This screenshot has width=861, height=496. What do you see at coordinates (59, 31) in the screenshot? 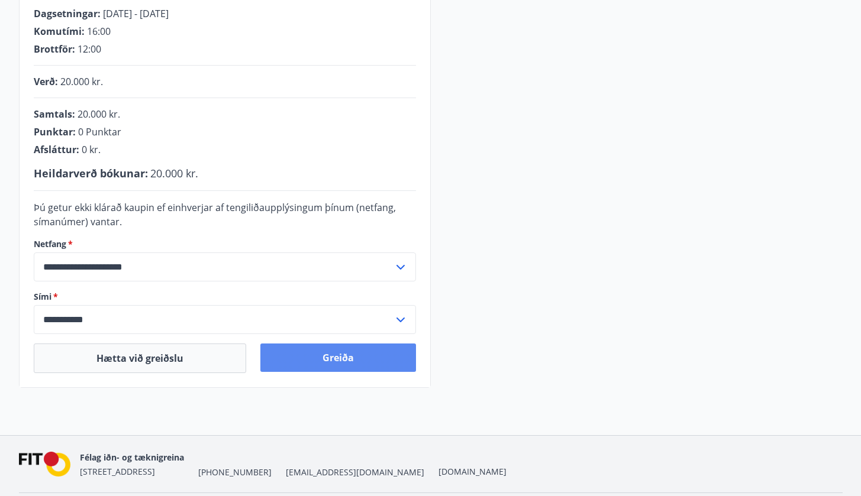
I see `span: Komutími :` at bounding box center [59, 31].